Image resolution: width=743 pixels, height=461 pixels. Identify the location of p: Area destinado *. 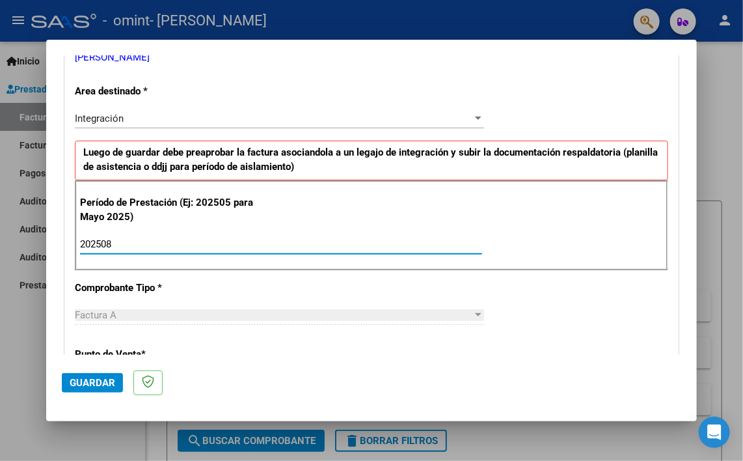
(164, 91).